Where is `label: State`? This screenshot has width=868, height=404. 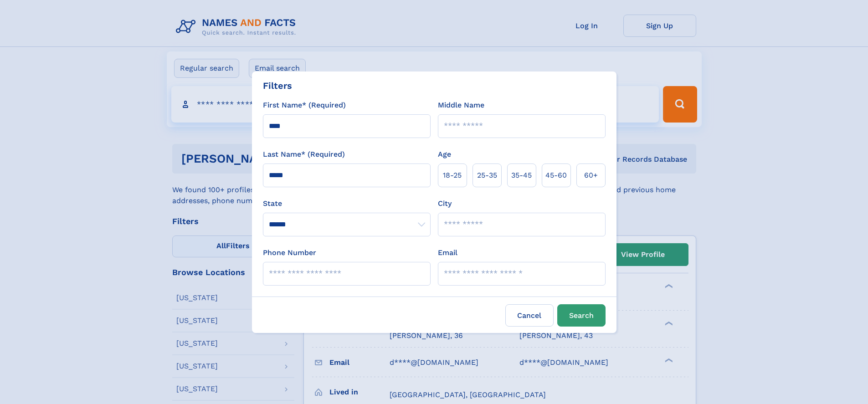
label: State is located at coordinates (347, 204).